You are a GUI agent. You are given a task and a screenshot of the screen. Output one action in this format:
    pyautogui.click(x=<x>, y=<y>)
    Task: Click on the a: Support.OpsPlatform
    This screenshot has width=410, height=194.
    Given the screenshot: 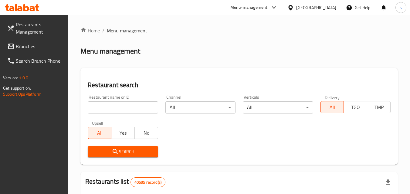 What is the action you would take?
    pyautogui.click(x=22, y=94)
    